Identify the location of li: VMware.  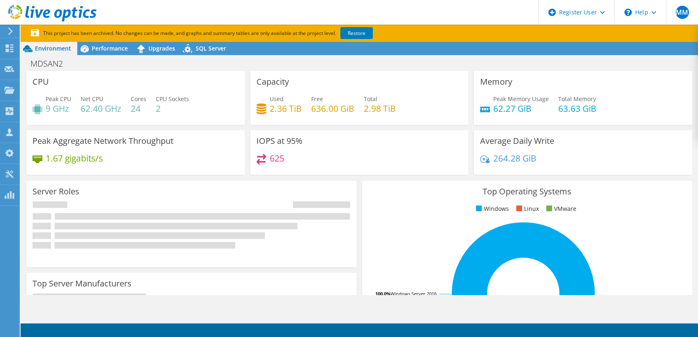
(560, 209).